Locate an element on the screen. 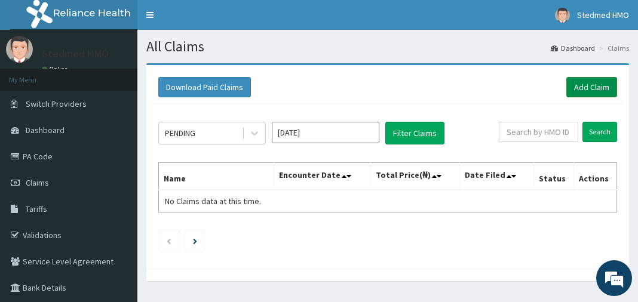 The width and height of the screenshot is (638, 302). a: Previous page is located at coordinates (169, 241).